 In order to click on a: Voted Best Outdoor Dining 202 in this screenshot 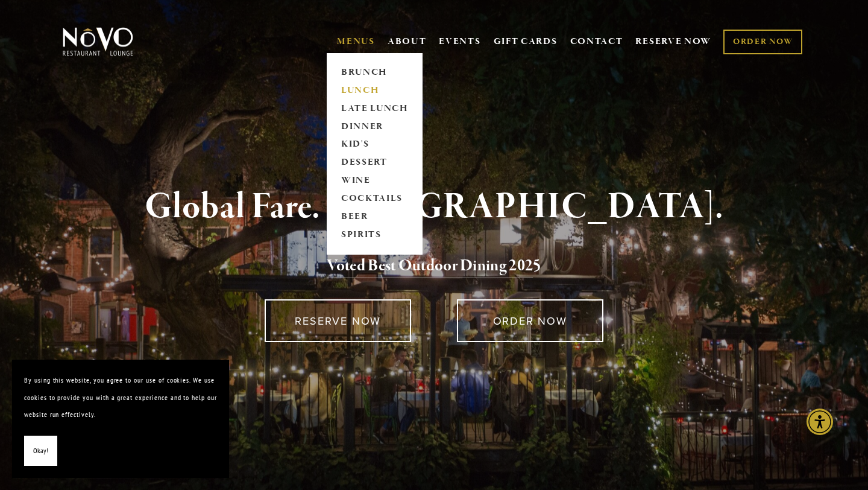, I will do `click(430, 267)`.